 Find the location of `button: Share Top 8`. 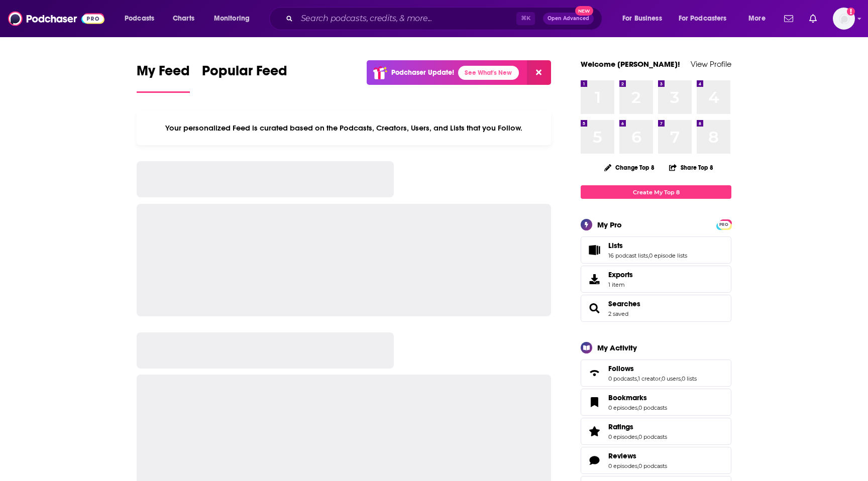

button: Share Top 8 is located at coordinates (691, 168).